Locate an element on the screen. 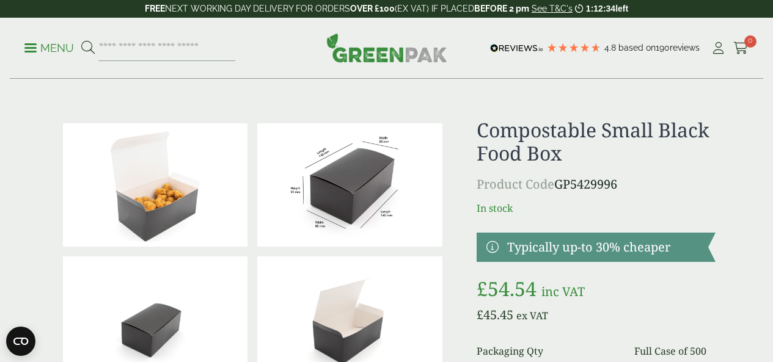 This screenshot has height=362, width=773. span: 1:12:34 is located at coordinates (601, 9).